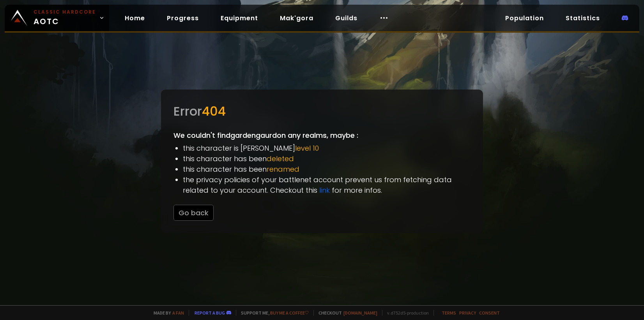  What do you see at coordinates (467, 313) in the screenshot?
I see `a: Privacy` at bounding box center [467, 313].